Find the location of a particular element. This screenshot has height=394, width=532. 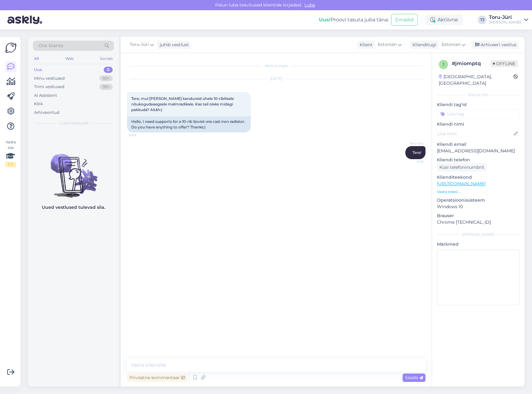

div: AI Assistent is located at coordinates (45, 96).